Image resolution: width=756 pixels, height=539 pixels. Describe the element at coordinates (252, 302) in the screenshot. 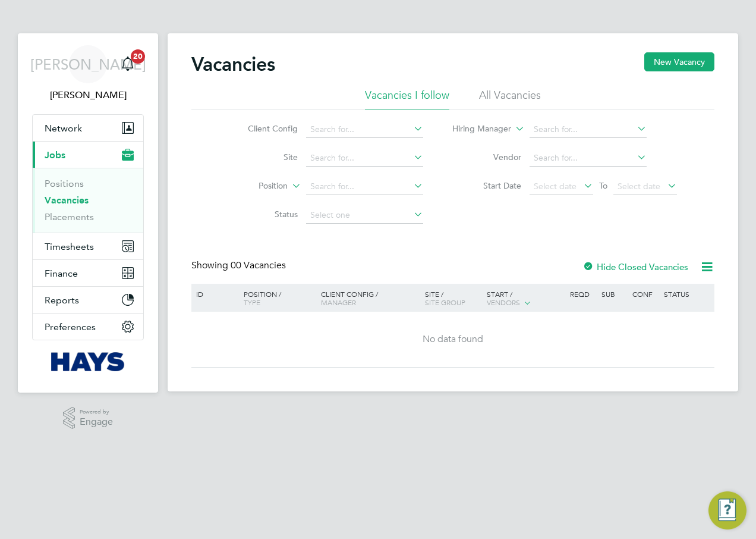

I see `span: Type` at that location.